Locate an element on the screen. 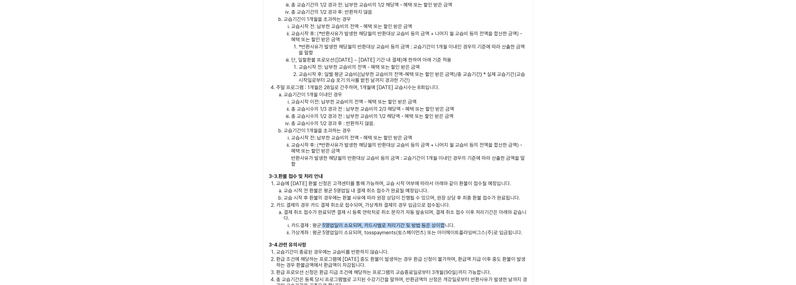 The image size is (796, 285). p: 교습 시작 전 환불은 평균 5영업일 내 결제 취소 접수가 완료될 예정입니다. is located at coordinates (406, 190).